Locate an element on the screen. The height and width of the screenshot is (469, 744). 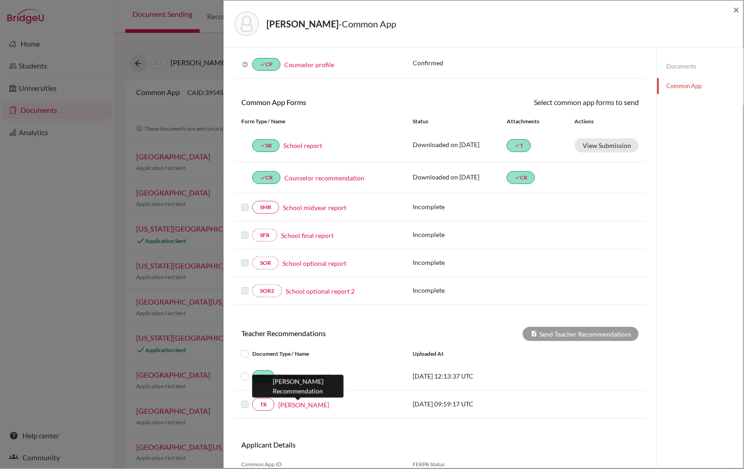
a: SOR2 is located at coordinates (267, 291).